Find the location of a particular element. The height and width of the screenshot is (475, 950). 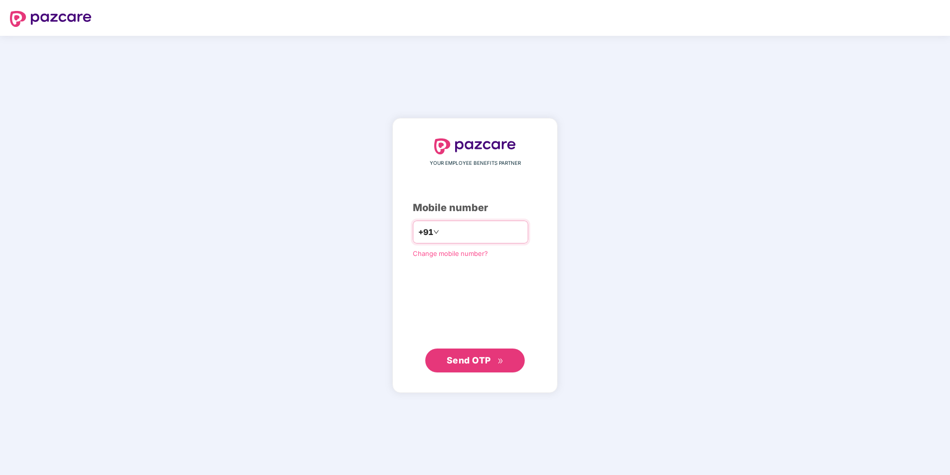

span: +91 is located at coordinates (426, 232).